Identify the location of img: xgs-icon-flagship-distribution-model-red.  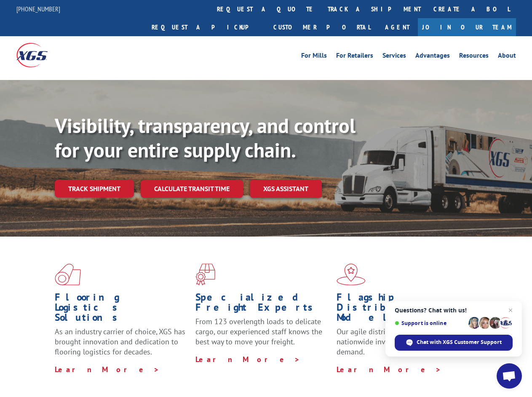
(351, 275).